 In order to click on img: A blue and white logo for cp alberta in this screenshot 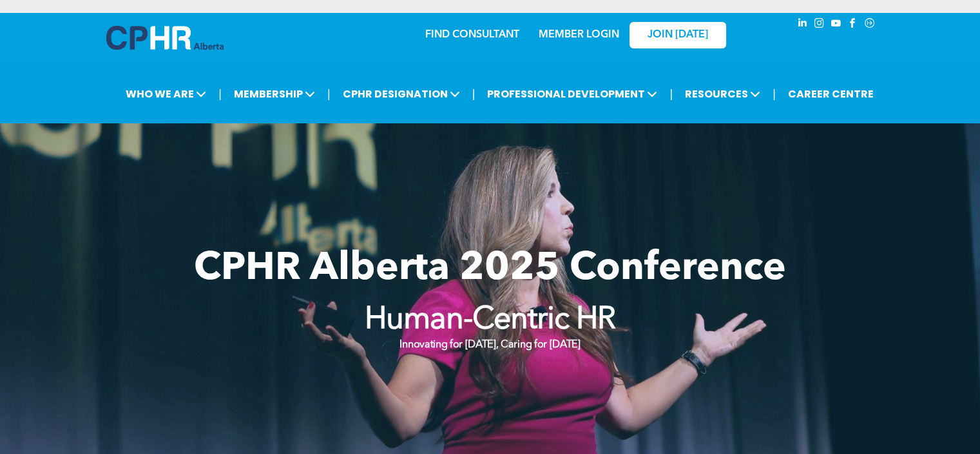, I will do `click(165, 37)`.